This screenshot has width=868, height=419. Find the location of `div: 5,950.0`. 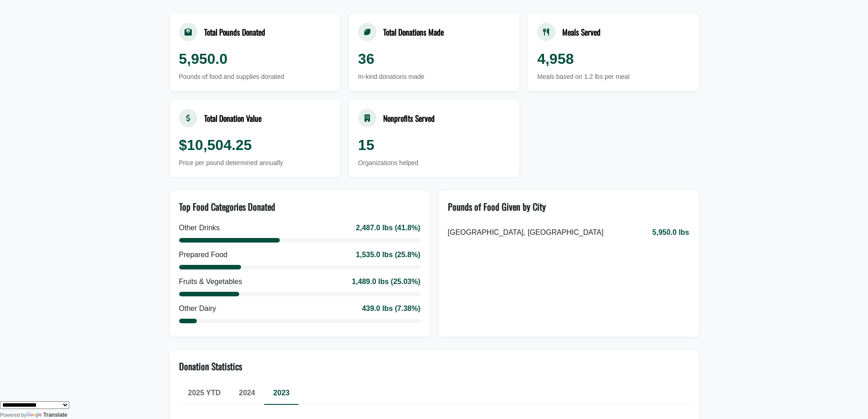

div: 5,950.0 is located at coordinates (254, 59).